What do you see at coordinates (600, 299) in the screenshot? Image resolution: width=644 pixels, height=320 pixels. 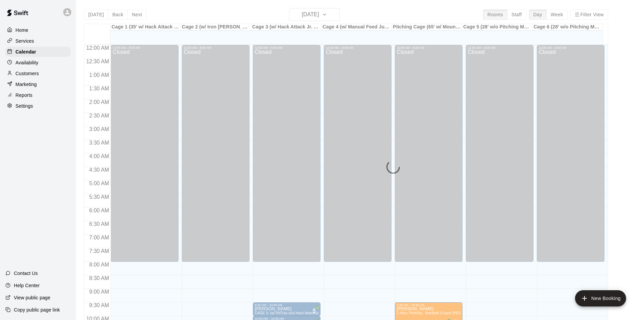 I see `button: add` at bounding box center [600, 299].